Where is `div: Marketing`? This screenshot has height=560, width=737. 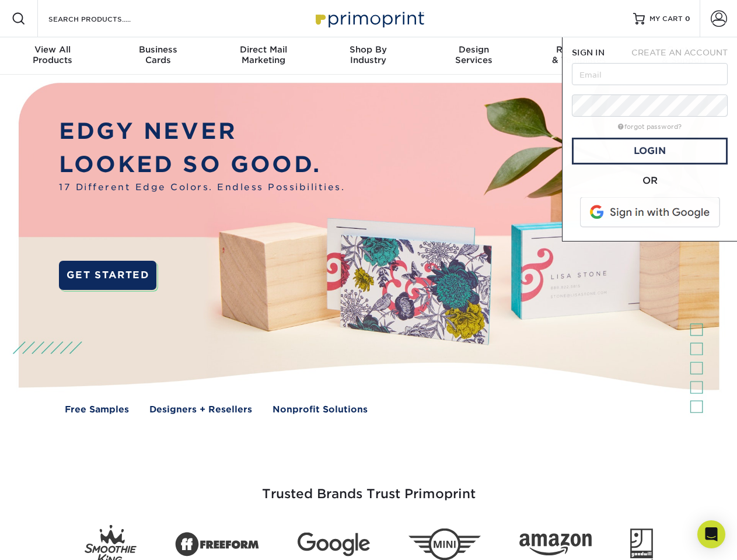
div: Marketing is located at coordinates (263, 55).